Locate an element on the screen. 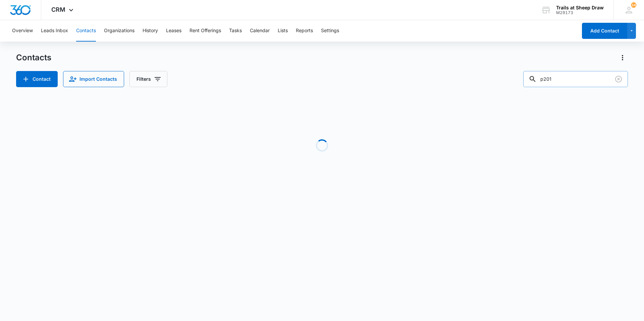  div: notifications count is located at coordinates (633, 5).